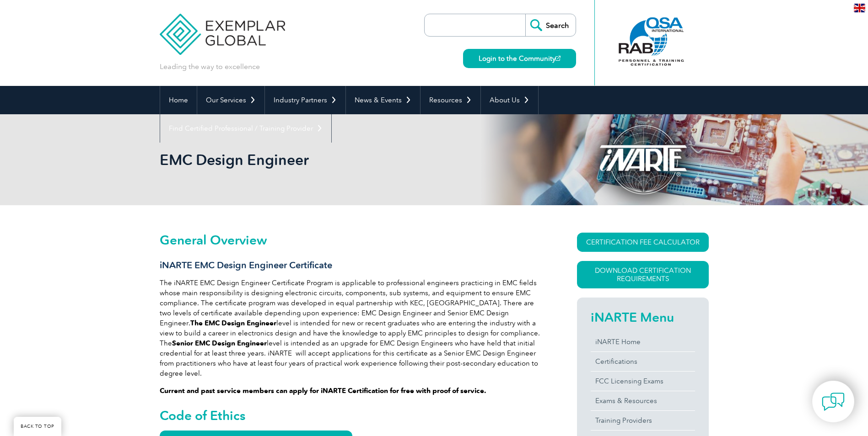  I want to click on strong: Senior EMC Design Engineer, so click(219, 343).